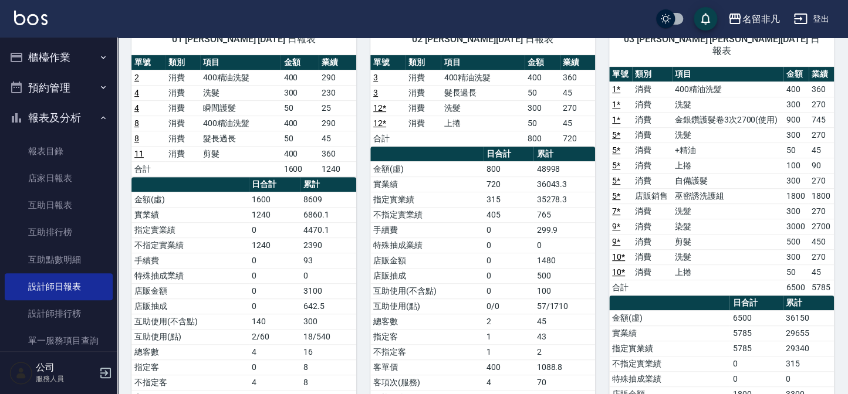 This screenshot has width=848, height=394. What do you see at coordinates (137, 77) in the screenshot?
I see `a: 2` at bounding box center [137, 77].